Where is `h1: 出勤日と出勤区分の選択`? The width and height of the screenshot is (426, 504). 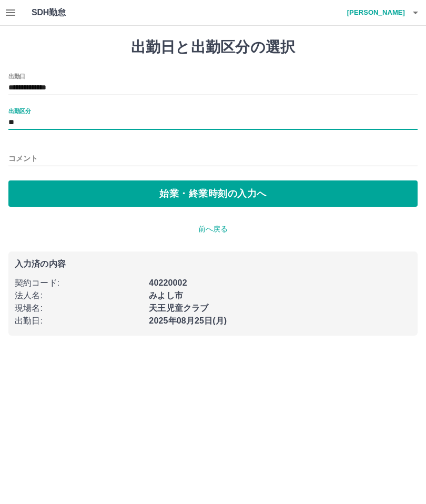
h1: 出勤日と出勤区分の選択 is located at coordinates (213, 47).